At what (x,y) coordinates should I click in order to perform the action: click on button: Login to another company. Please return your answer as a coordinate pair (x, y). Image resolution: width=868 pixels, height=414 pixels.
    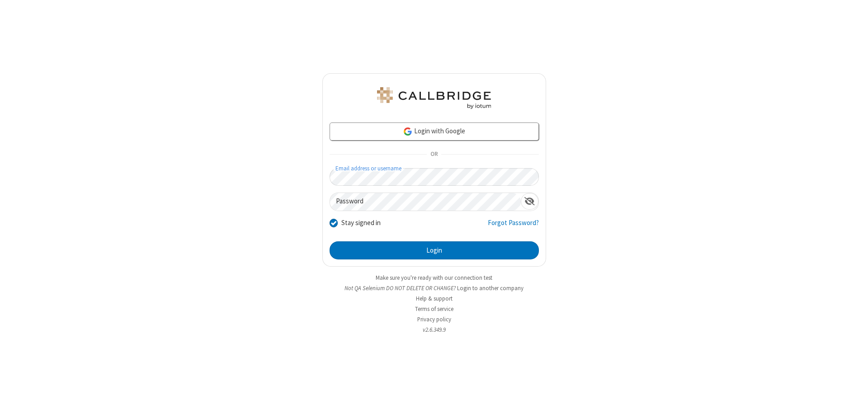
    Looking at the image, I should click on (491, 287).